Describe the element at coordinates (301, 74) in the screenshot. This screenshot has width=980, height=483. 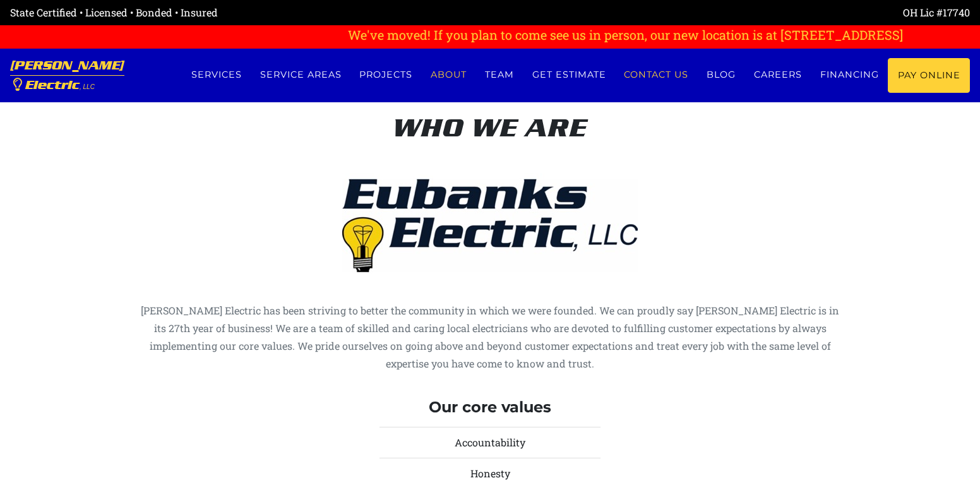
I see `a: Service Areas` at that location.